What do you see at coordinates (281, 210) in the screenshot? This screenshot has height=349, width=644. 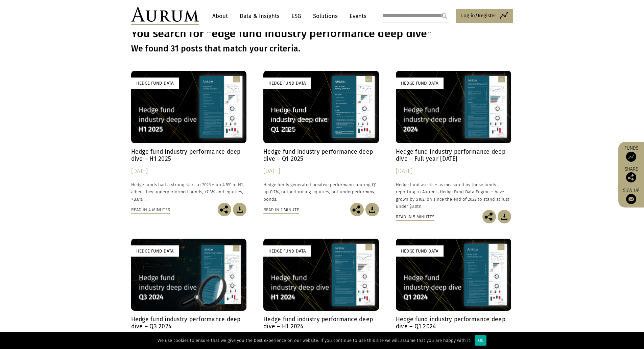 I see `div: Read in 1 minute` at bounding box center [281, 210].